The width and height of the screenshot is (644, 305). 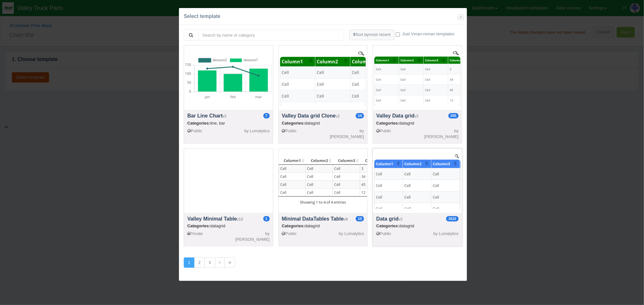 What do you see at coordinates (323, 219) in the screenshot?
I see `h4: Minimal DataTables Table` at bounding box center [323, 219].